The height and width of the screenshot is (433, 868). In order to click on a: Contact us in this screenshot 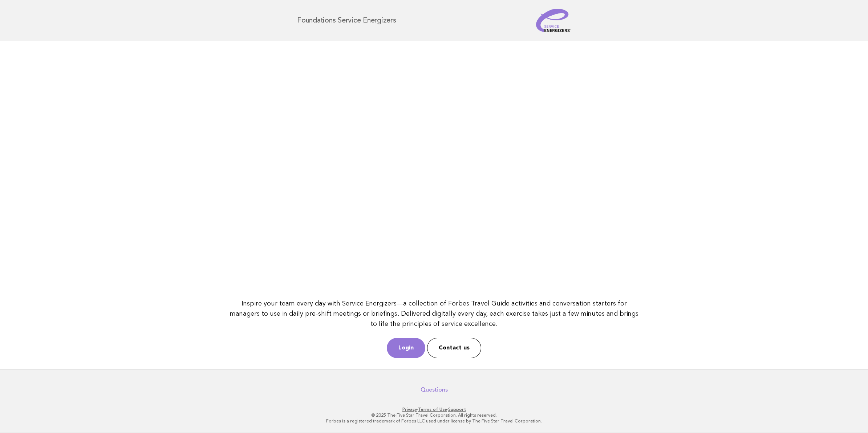, I will do `click(454, 348)`.